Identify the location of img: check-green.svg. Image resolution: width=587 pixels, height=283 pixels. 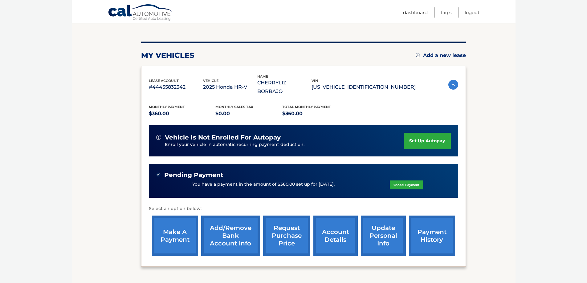
(158, 175).